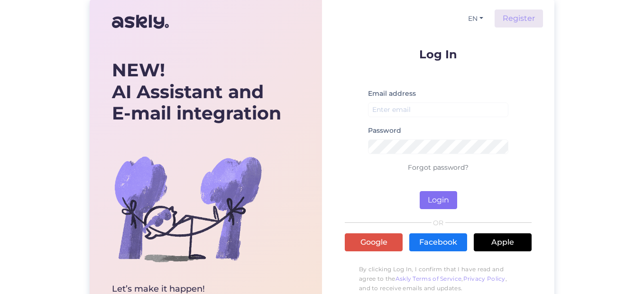 The width and height of the screenshot is (644, 294). What do you see at coordinates (484, 278) in the screenshot?
I see `a: Privacy Policy` at bounding box center [484, 278].